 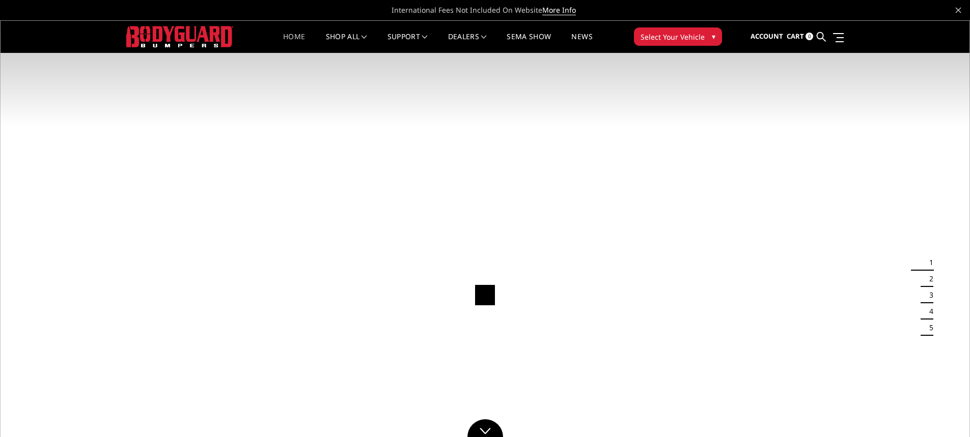 I want to click on span: Select Your Vehicle, so click(x=673, y=37).